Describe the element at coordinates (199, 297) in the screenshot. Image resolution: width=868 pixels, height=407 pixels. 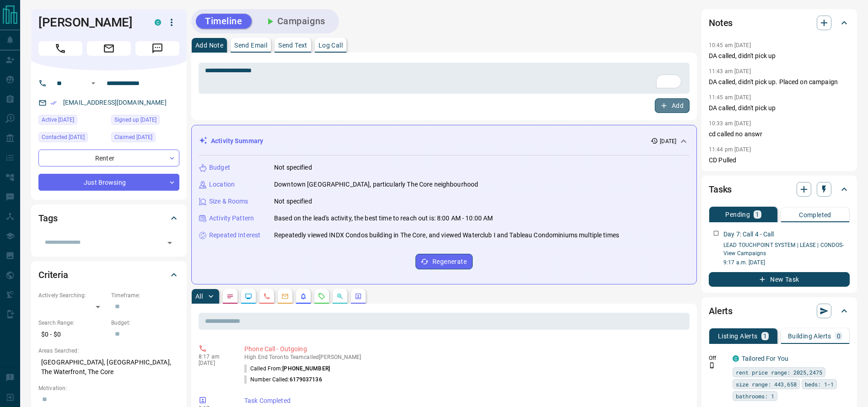
I see `p: All` at that location.